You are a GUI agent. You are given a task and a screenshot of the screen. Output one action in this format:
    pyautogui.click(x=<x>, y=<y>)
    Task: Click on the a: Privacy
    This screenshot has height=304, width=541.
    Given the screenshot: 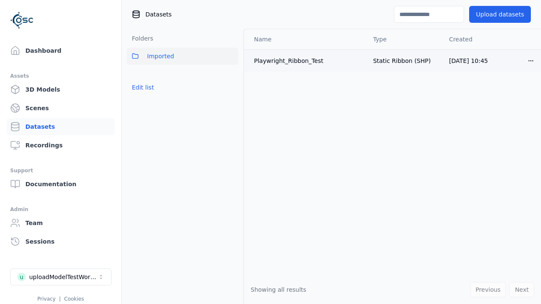 What is the action you would take?
    pyautogui.click(x=46, y=299)
    